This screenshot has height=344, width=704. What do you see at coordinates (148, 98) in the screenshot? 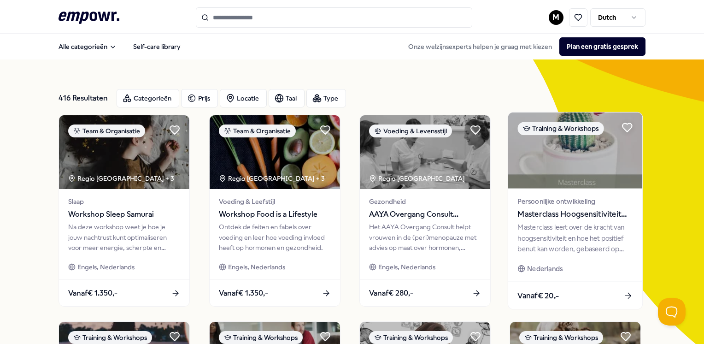
I see `div: Categorieën` at bounding box center [148, 98].